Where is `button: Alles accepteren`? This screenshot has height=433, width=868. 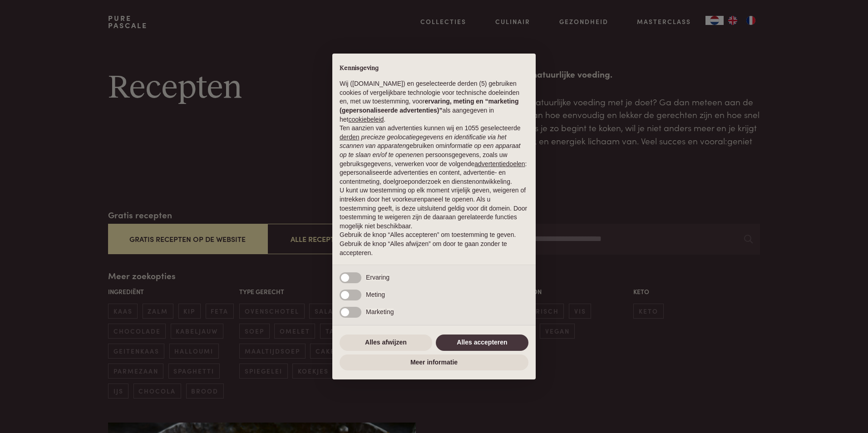
button: Alles accepteren is located at coordinates (482, 343).